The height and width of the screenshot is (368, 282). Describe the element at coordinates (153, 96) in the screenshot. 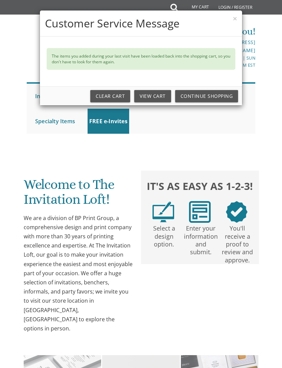

I see `a: View Cart` at that location.